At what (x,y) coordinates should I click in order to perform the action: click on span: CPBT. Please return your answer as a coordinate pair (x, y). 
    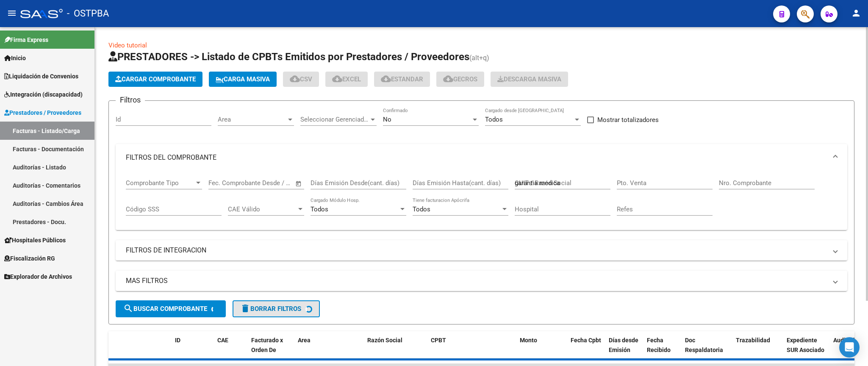
    Looking at the image, I should click on (439, 340).